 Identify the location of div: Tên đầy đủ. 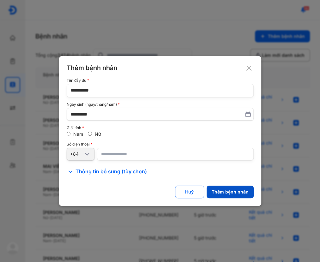
(160, 80).